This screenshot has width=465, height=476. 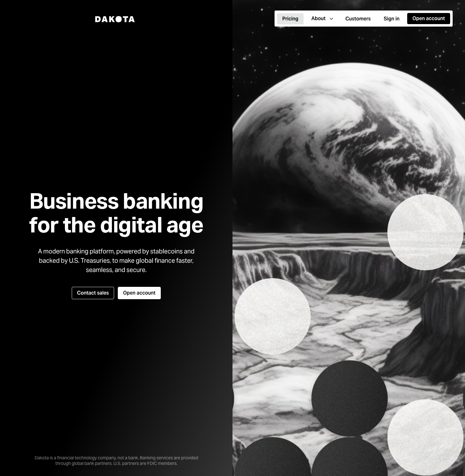 What do you see at coordinates (359, 19) in the screenshot?
I see `button: Customers` at bounding box center [359, 19].